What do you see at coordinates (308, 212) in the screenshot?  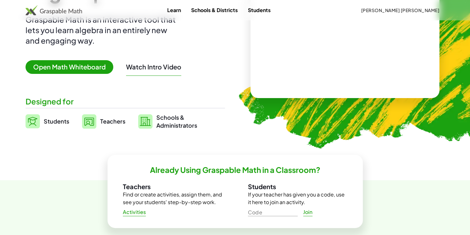 I see `span: Join` at bounding box center [308, 212].